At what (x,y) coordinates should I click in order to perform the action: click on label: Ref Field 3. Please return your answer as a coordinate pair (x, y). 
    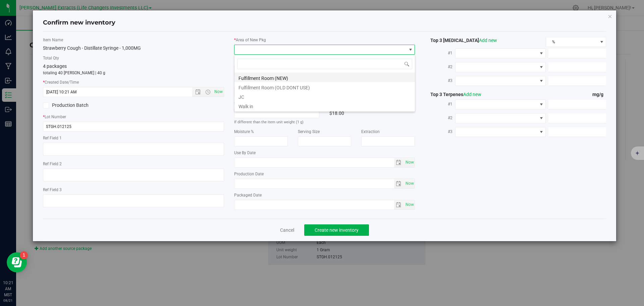
    Looking at the image, I should click on (133, 190).